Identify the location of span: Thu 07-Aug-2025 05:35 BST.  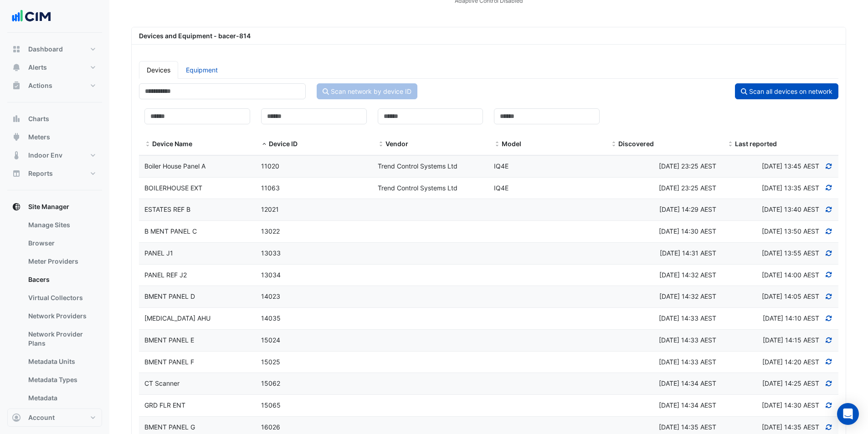
(687, 427).